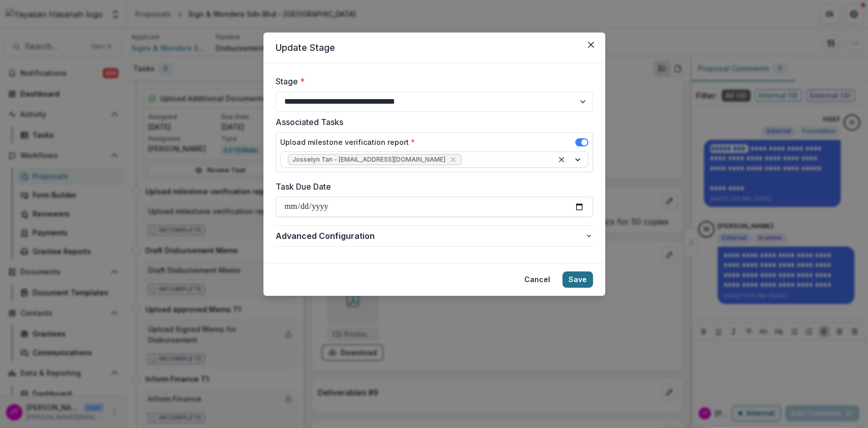 Image resolution: width=868 pixels, height=428 pixels. What do you see at coordinates (537, 279) in the screenshot?
I see `button: Cancel` at bounding box center [537, 279].